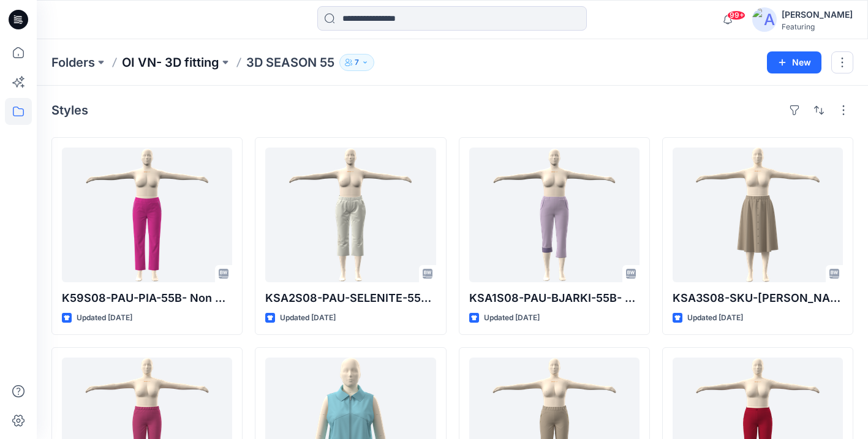  What do you see at coordinates (70, 110) in the screenshot?
I see `h4: Styles` at bounding box center [70, 110].